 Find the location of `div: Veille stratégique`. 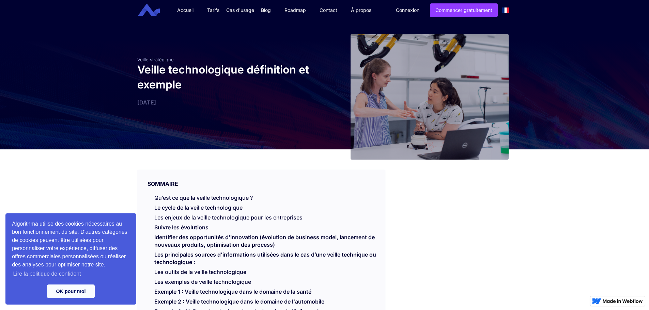

div: Veille stratégique is located at coordinates (229, 60).